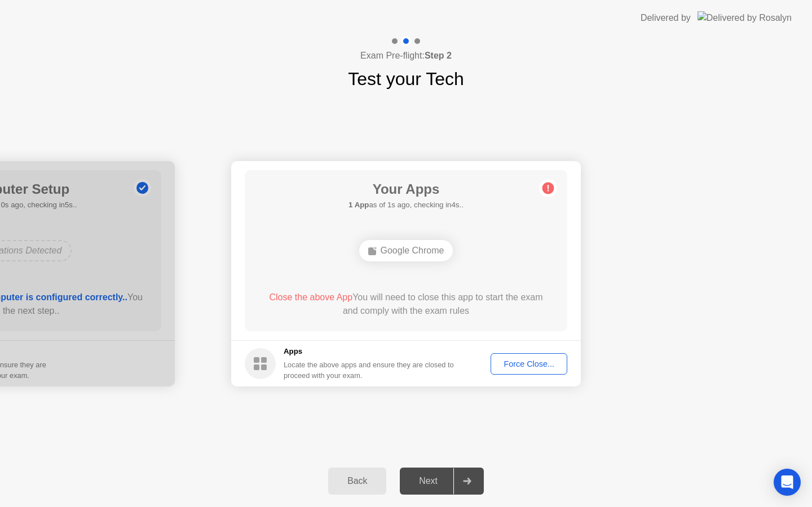  I want to click on b: Step 2, so click(438, 55).